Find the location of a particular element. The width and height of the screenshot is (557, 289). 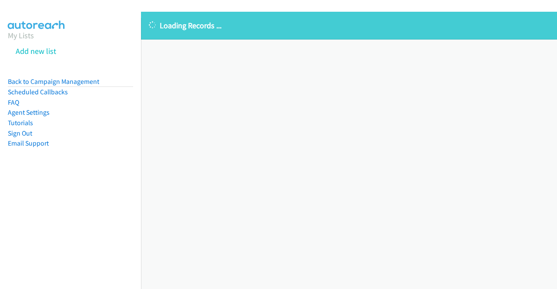

a: My Lists is located at coordinates (21, 35).